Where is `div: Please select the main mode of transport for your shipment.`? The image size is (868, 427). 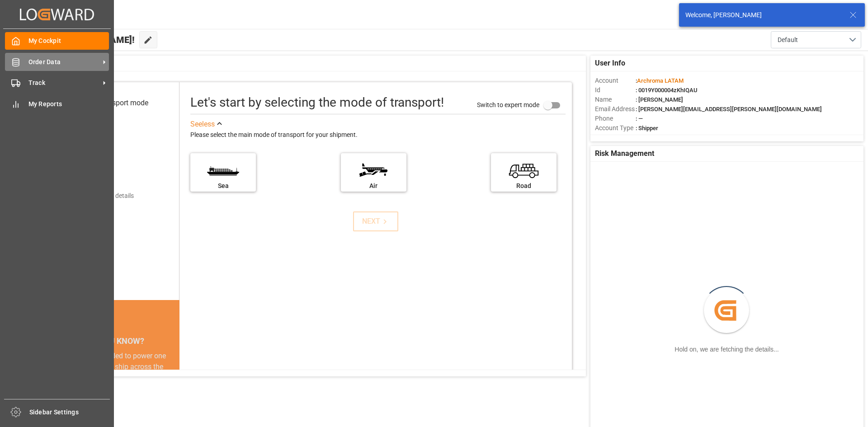
div: Please select the main mode of transport for your shipment. is located at coordinates (378, 135).